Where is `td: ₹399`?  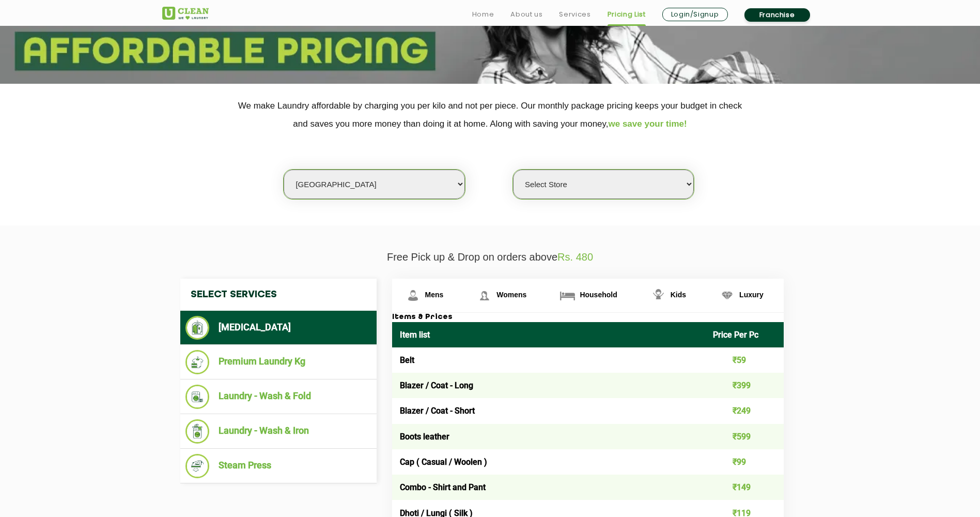
td: ₹399 is located at coordinates (745, 385).